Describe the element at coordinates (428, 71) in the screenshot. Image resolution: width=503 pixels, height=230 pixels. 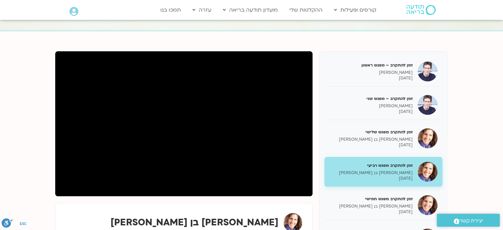
I see `img: זמן להתקרב – מפגש ראשון` at that location.